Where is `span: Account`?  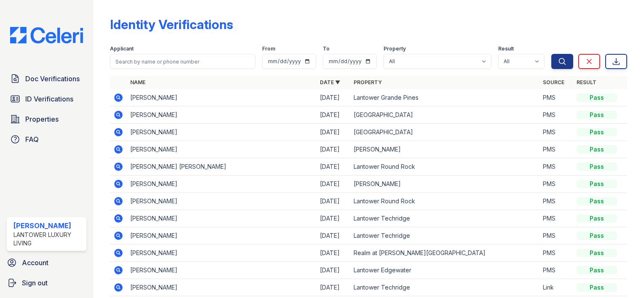
span: Account is located at coordinates (35, 263).